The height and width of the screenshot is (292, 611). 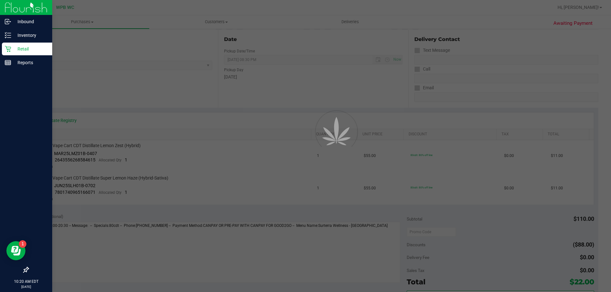 I want to click on p: Reports, so click(x=30, y=63).